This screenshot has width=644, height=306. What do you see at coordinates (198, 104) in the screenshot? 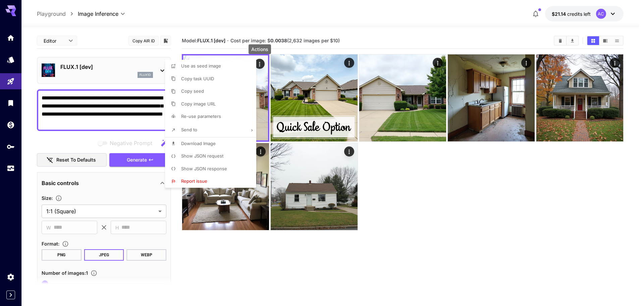
I see `span: Copy image URL` at bounding box center [198, 104].